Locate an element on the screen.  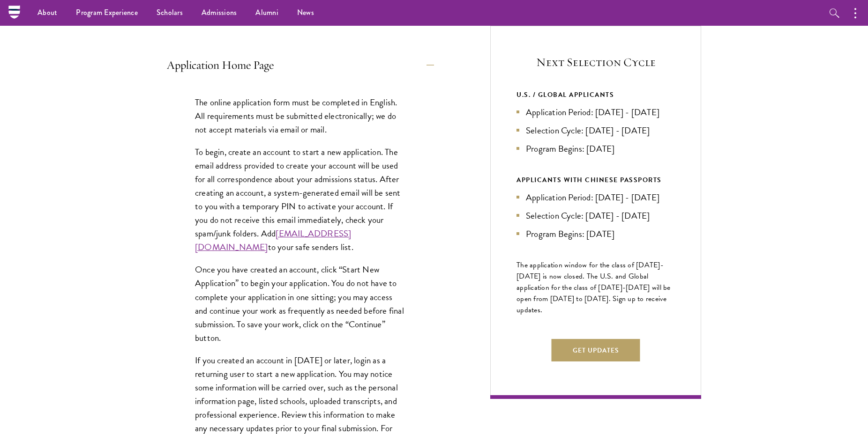
button: Application Home Page is located at coordinates (300, 65).